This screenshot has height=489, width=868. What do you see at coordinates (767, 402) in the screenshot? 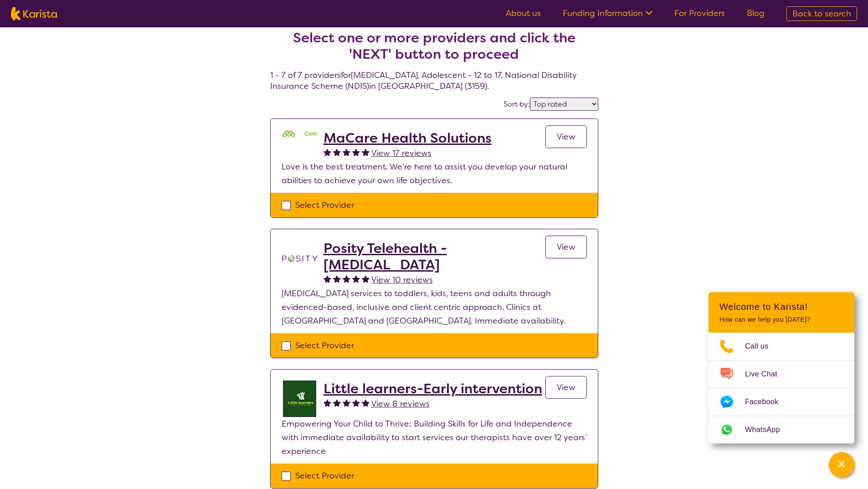
I see `span: Facebook` at bounding box center [767, 402].